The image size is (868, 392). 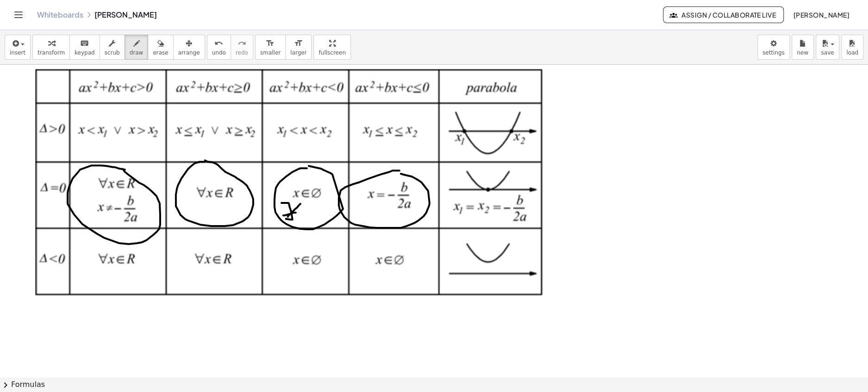 I want to click on span: save, so click(x=827, y=53).